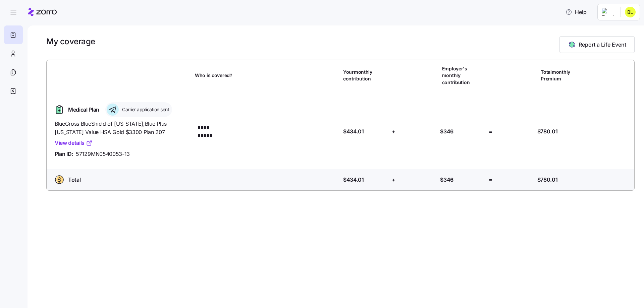 Image resolution: width=644 pixels, height=308 pixels. What do you see at coordinates (630, 12) in the screenshot?
I see `img: 301f6adaca03784000fa73adabf33a6b` at bounding box center [630, 12].